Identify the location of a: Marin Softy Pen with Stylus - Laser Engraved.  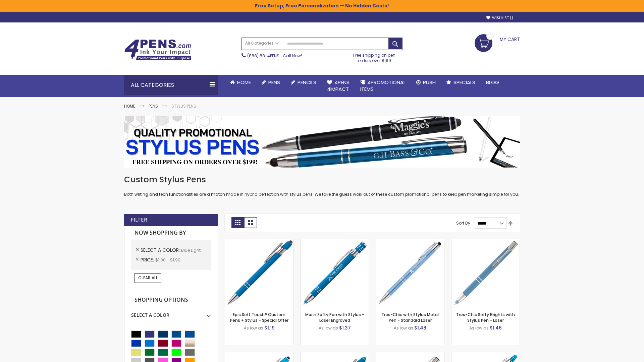
(334, 318).